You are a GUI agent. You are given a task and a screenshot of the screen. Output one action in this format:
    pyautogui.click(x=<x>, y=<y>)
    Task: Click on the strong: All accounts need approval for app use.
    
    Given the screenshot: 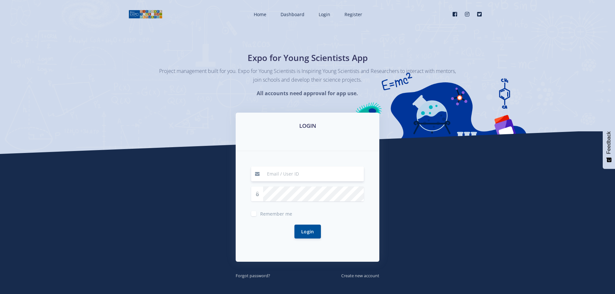 What is the action you would take?
    pyautogui.click(x=307, y=93)
    